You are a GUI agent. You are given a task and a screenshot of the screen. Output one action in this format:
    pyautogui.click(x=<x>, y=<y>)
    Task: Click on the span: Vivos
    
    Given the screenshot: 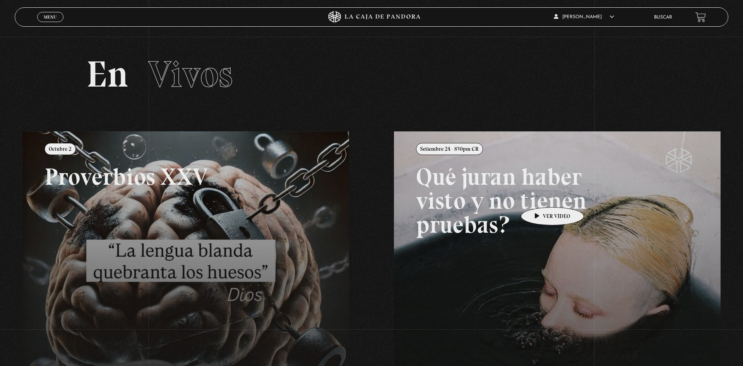 What is the action you would take?
    pyautogui.click(x=190, y=74)
    